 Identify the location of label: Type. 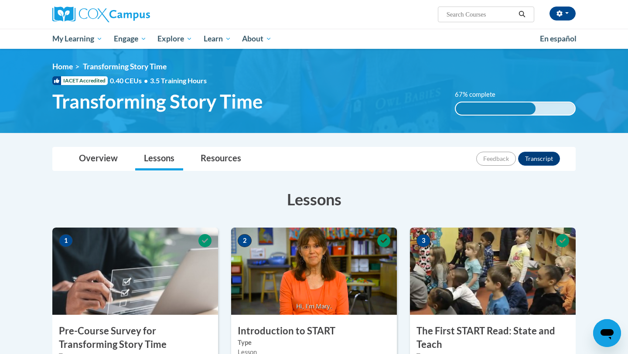
(314, 343).